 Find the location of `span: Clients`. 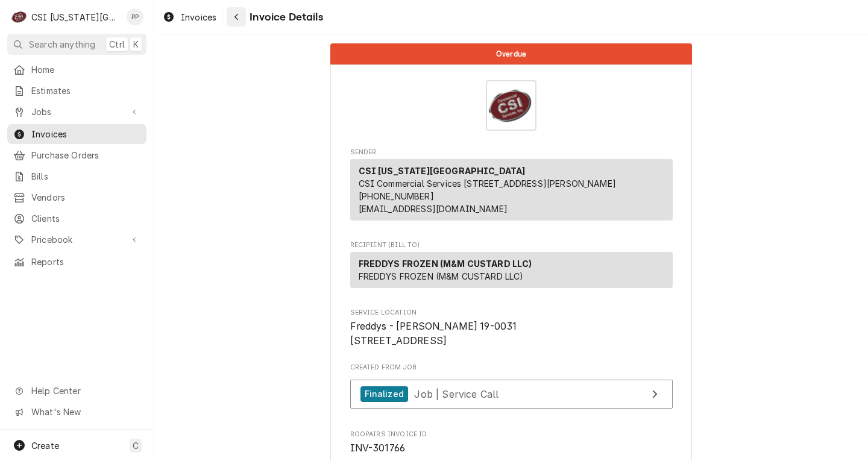

span: Clients is located at coordinates (86, 219).